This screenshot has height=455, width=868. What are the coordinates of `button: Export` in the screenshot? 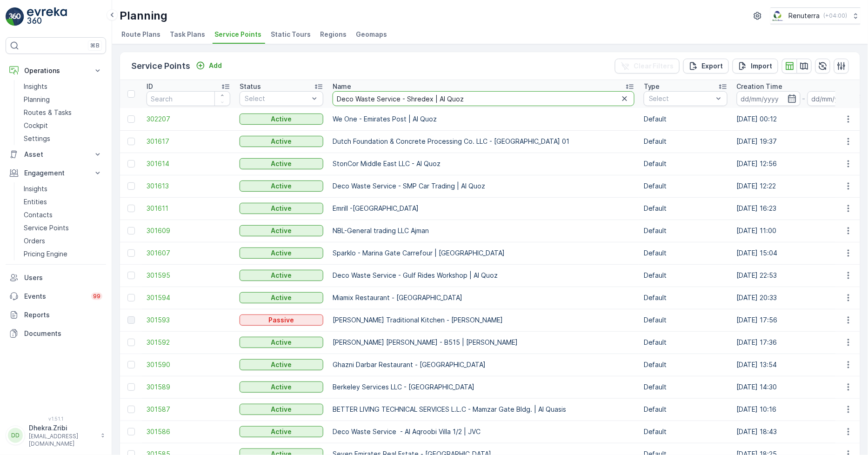 It's located at (706, 66).